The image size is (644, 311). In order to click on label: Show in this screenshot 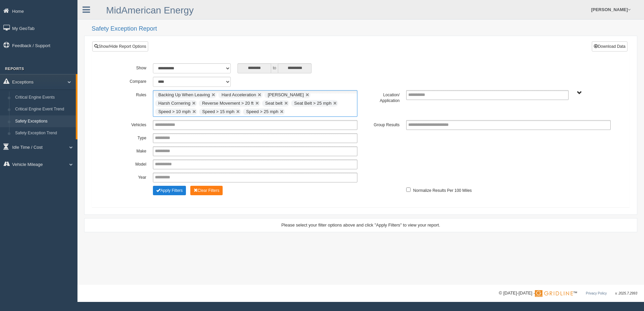, I will do `click(128, 67)`.